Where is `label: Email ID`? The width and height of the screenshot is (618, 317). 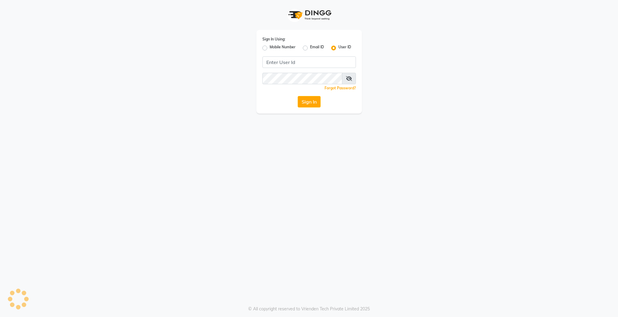
label: Email ID is located at coordinates (317, 48).